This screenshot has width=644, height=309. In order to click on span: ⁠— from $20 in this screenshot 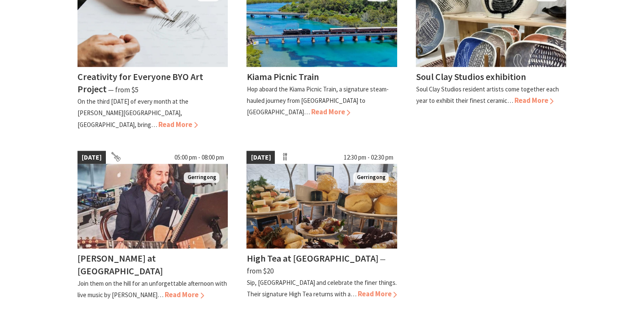, I will do `click(316, 265)`.